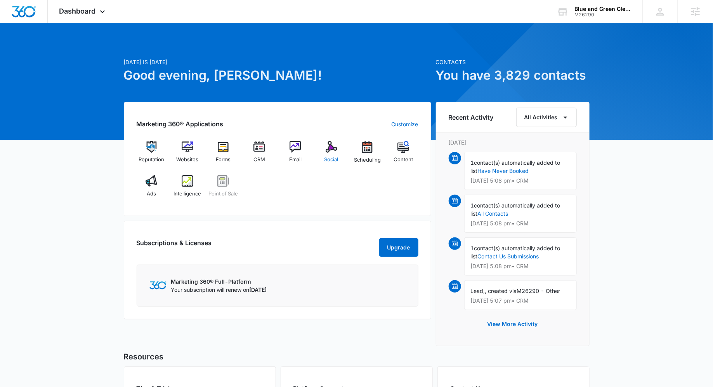 Image resolution: width=713 pixels, height=387 pixels. I want to click on a: Reputation, so click(151, 155).